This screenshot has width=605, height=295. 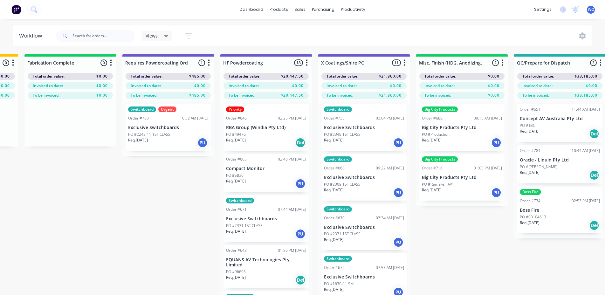 What do you see at coordinates (236, 272) in the screenshot?
I see `p: PO #96695` at bounding box center [236, 272].